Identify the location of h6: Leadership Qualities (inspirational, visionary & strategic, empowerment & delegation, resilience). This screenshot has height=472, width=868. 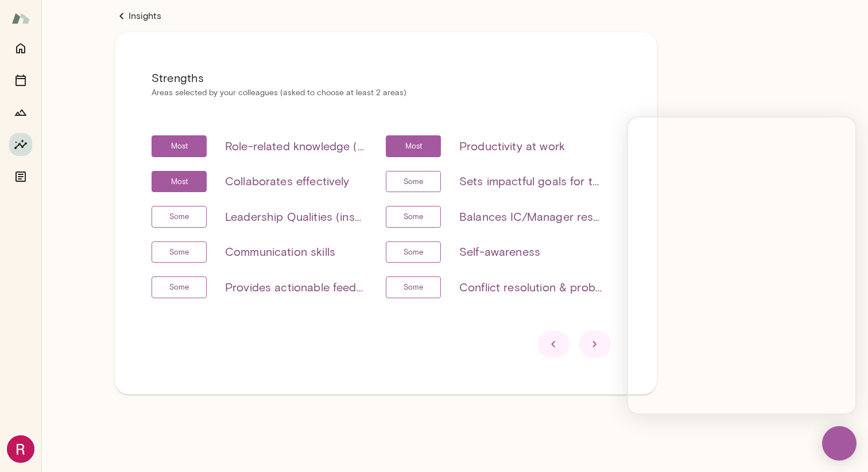
(296, 217).